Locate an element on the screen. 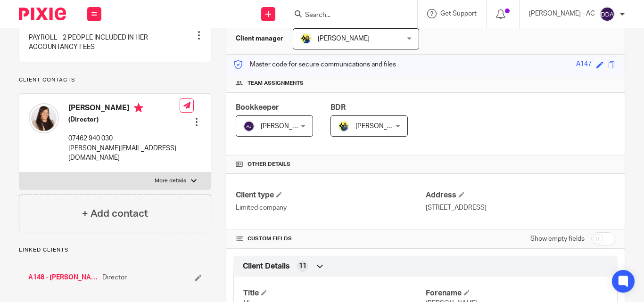  input: Search is located at coordinates (347, 16).